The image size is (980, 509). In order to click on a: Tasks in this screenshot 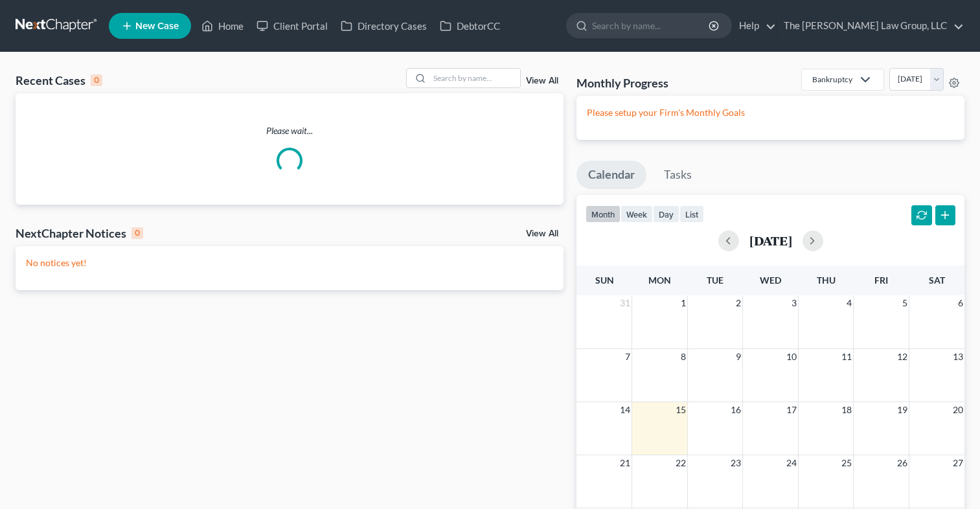, I will do `click(677, 175)`.